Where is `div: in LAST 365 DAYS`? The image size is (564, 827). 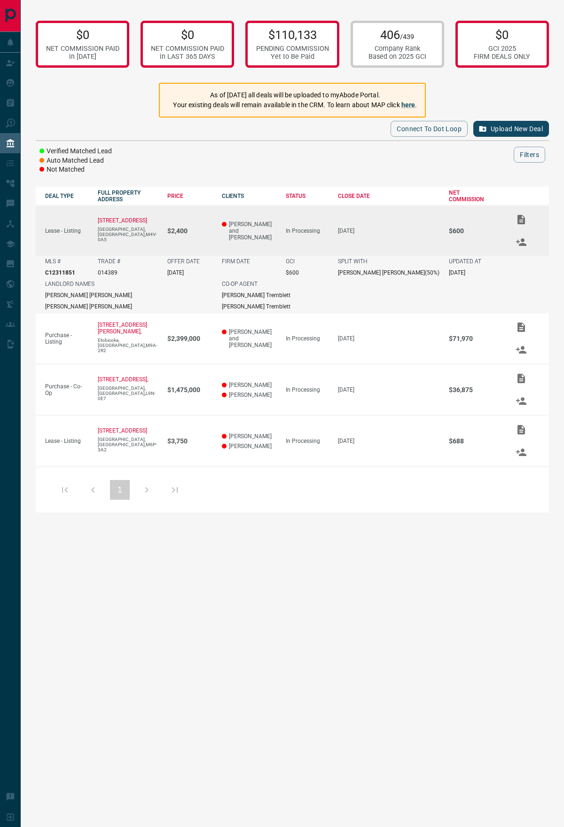 div: in LAST 365 DAYS is located at coordinates (188, 56).